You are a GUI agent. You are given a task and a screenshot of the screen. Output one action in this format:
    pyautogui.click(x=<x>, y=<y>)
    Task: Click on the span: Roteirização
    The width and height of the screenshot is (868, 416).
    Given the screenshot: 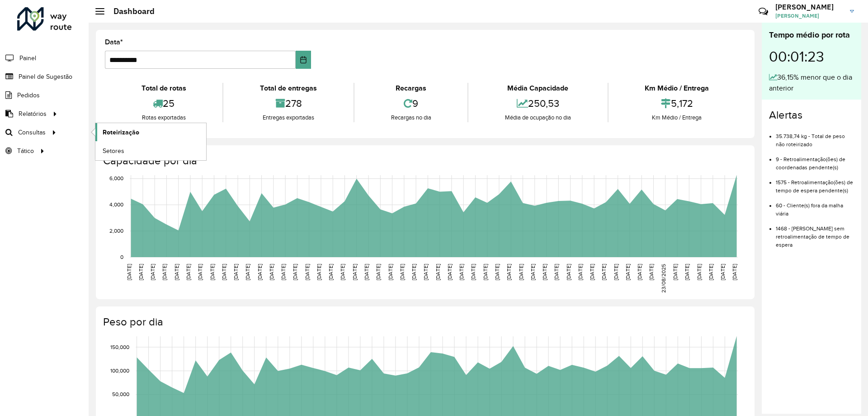 What is the action you would take?
    pyautogui.click(x=121, y=132)
    